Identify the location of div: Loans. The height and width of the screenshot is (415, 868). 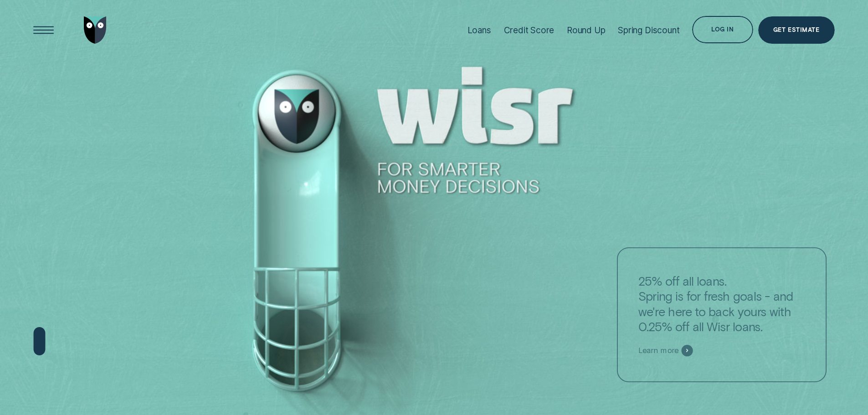
(480, 30).